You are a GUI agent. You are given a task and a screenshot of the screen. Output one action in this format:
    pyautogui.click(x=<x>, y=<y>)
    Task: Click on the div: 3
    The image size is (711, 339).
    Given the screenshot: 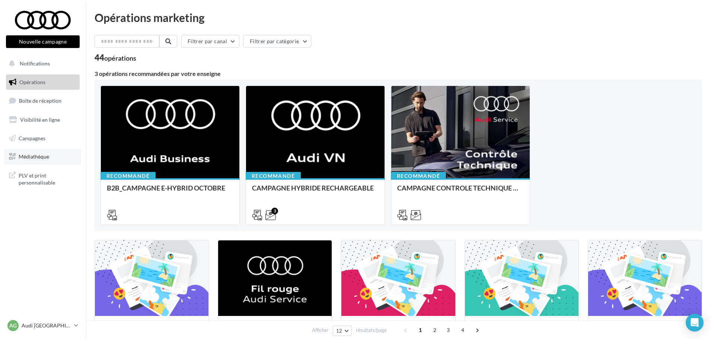 What is the action you would take?
    pyautogui.click(x=275, y=211)
    